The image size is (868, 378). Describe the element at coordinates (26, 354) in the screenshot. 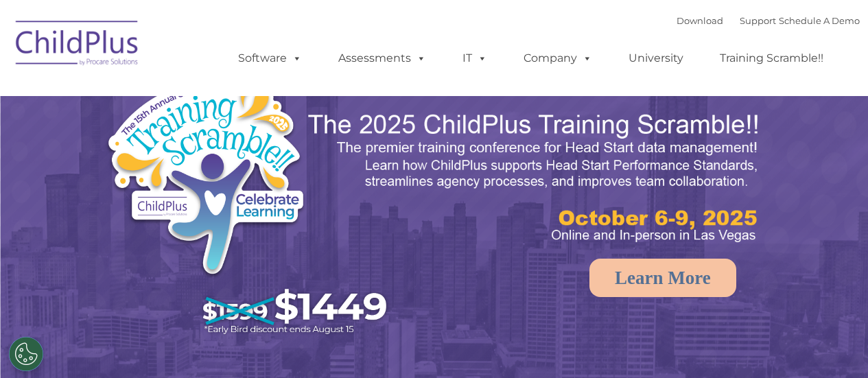

I see `button: Cookies Settings` at that location.